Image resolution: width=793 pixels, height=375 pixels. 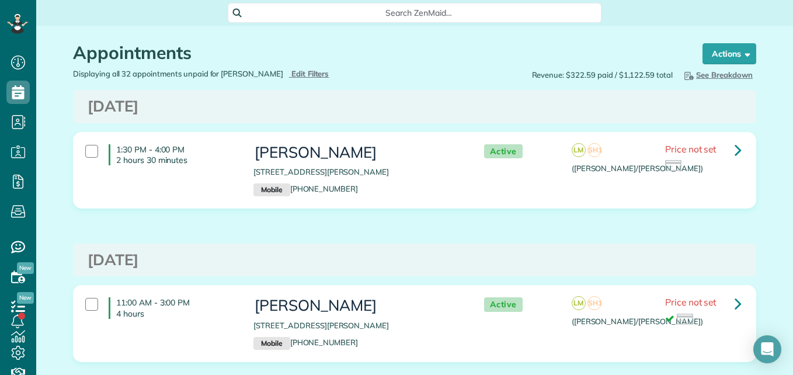 I want to click on p: 2 hours 30 minutes, so click(x=176, y=160).